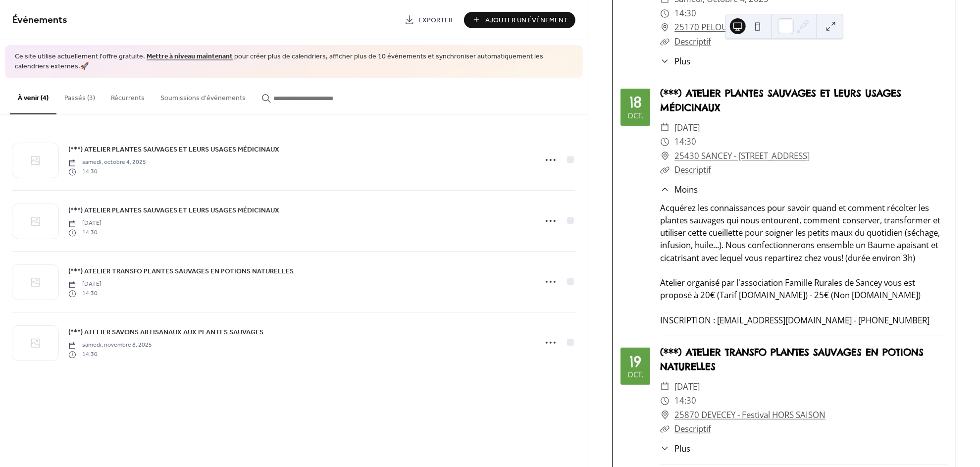 The image size is (980, 467). I want to click on a: Exporter, so click(429, 20).